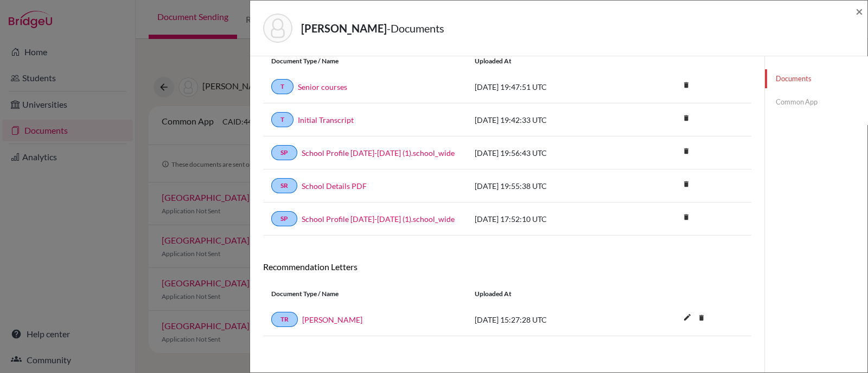  I want to click on a: Senior courses, so click(322, 87).